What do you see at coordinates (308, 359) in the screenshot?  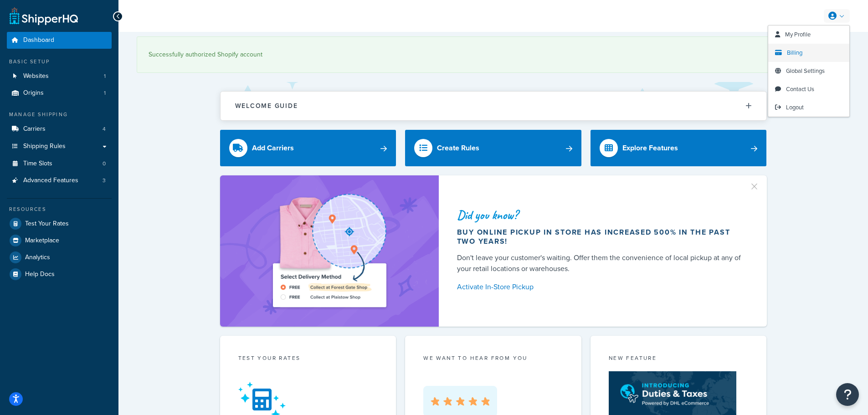 I see `div: Test your rates` at bounding box center [308, 359].